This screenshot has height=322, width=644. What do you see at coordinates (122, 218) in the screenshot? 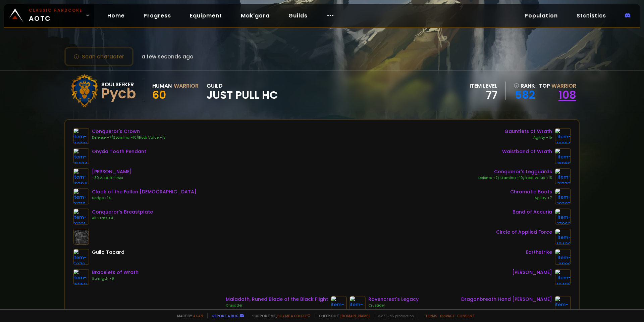
I see `div: All Stats +4` at bounding box center [122, 218].